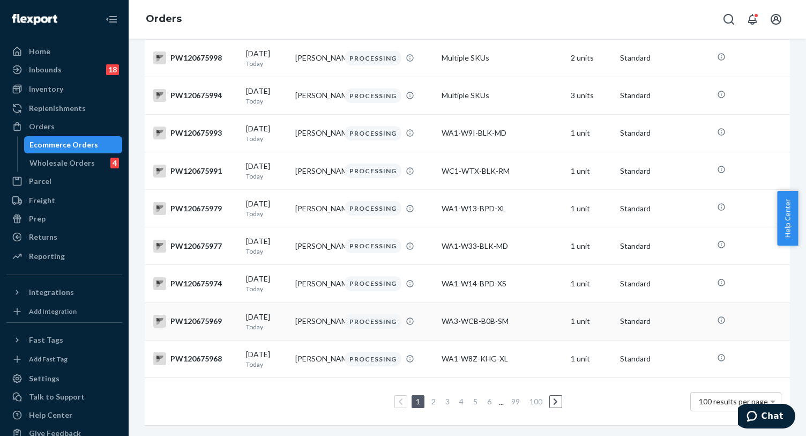 This screenshot has width=806, height=436. I want to click on div: PW120675969, so click(195, 321).